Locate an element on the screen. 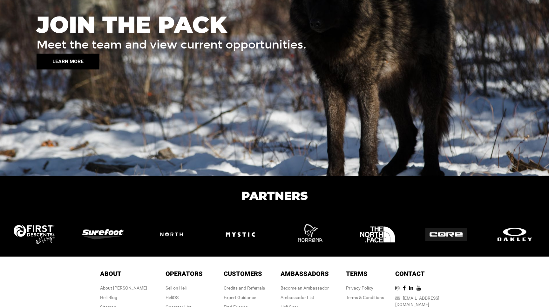 The image size is (549, 307). h1: JOIN THE PACK is located at coordinates (290, 24).